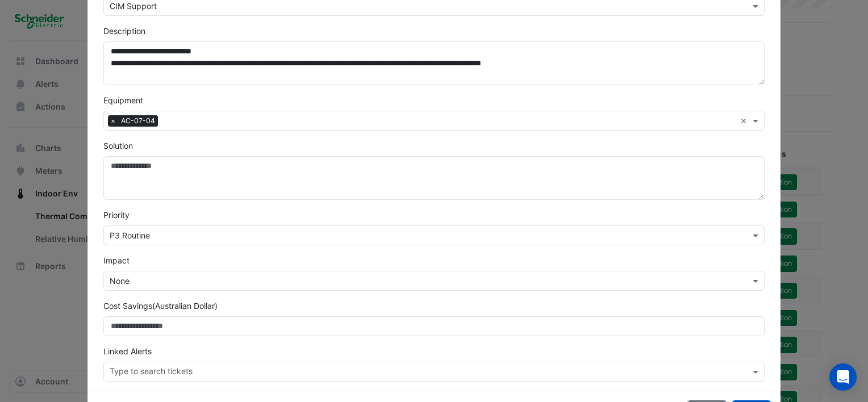 The height and width of the screenshot is (402, 868). Describe the element at coordinates (116, 260) in the screenshot. I see `label: Impact` at that location.